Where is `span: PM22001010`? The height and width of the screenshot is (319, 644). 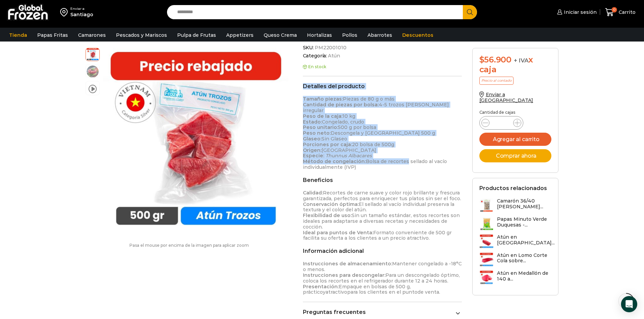 span: PM22001010 is located at coordinates (330, 47).